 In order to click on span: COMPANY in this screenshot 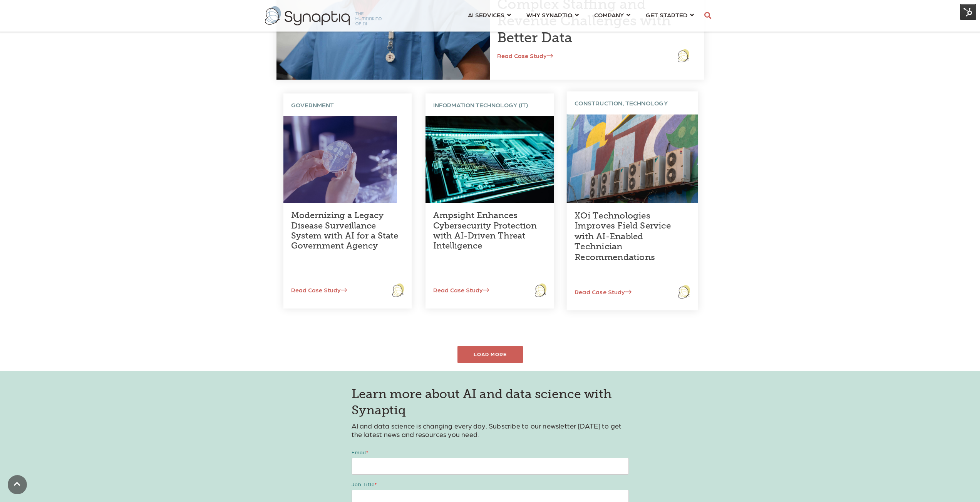, I will do `click(609, 15)`.